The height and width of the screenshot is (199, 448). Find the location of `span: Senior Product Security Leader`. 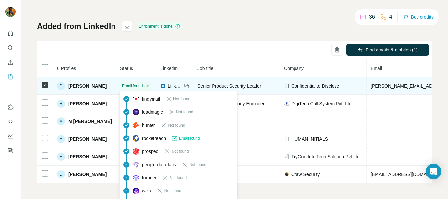

span: Senior Product Security Leader is located at coordinates (229, 86).